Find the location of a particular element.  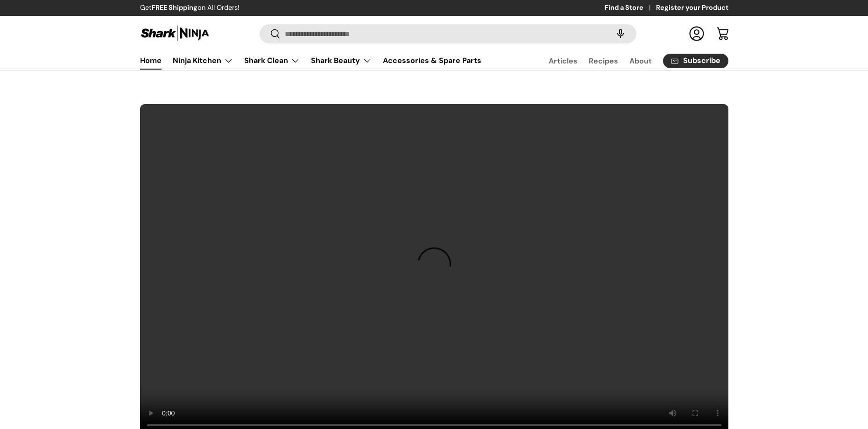

summary: Shark Beauty is located at coordinates (342, 61).